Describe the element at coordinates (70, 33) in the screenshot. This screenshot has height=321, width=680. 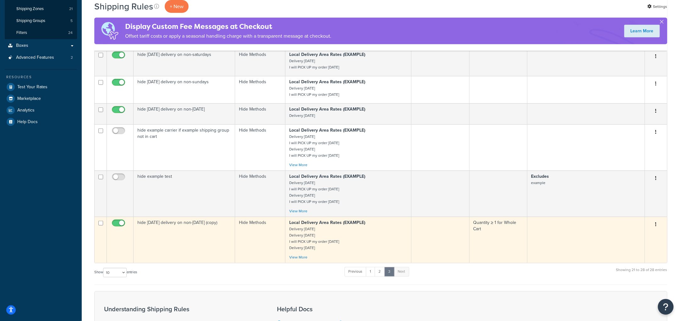
I see `span: 24` at that location.